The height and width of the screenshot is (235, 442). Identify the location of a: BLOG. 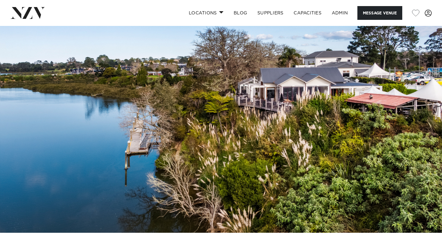
(240, 13).